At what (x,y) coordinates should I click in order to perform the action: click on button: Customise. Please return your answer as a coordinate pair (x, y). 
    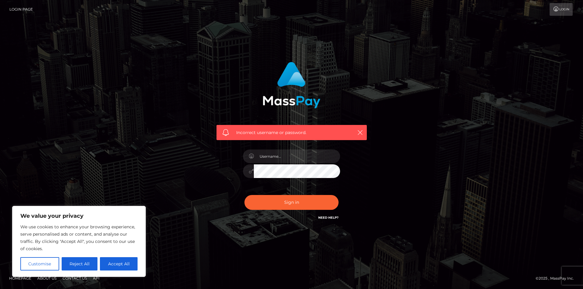
    Looking at the image, I should click on (40, 264).